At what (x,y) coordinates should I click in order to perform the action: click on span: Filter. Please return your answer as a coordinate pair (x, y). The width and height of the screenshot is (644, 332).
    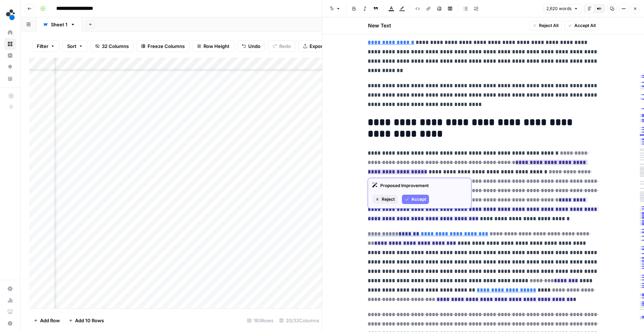
    Looking at the image, I should click on (43, 46).